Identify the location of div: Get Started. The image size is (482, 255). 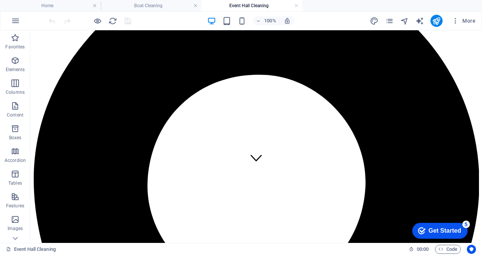
(39, 12).